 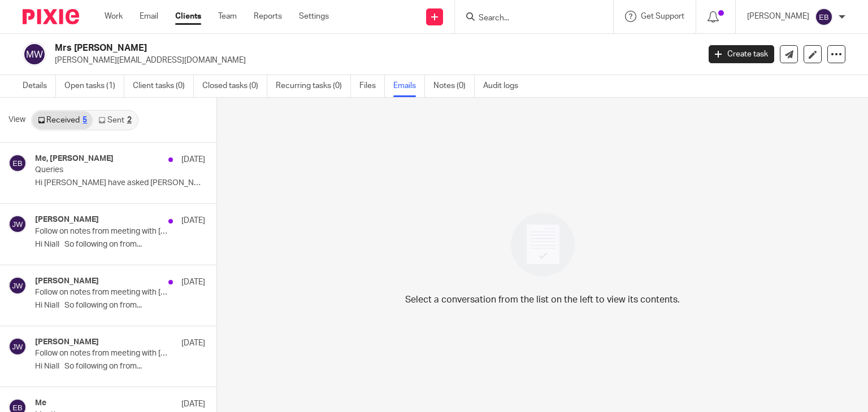 I want to click on a: Clients, so click(x=188, y=16).